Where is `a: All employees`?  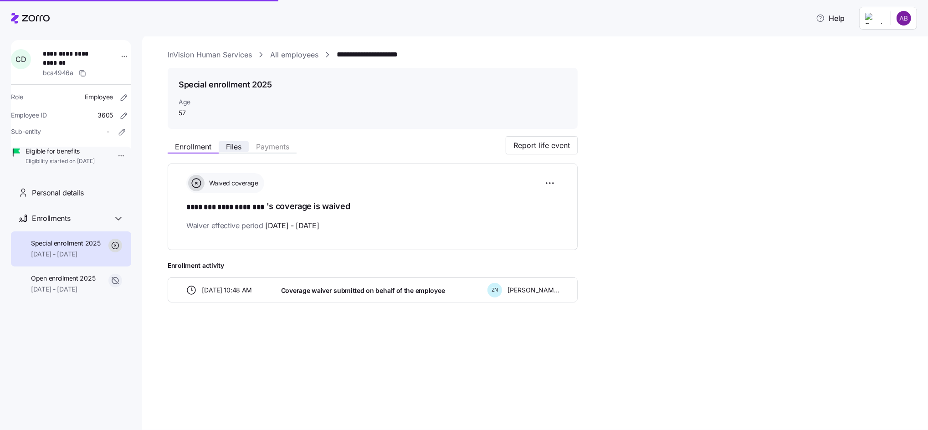
a: All employees is located at coordinates (294, 55).